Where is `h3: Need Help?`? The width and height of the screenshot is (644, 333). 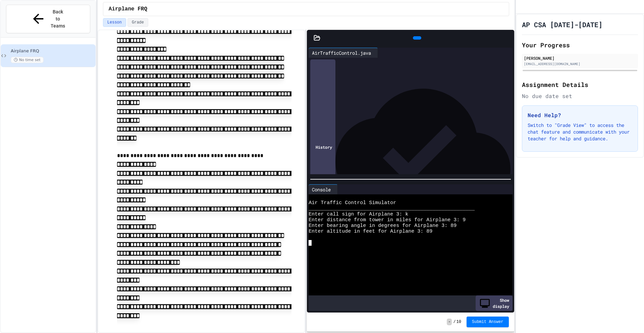
h3: Need Help? is located at coordinates (580, 115).